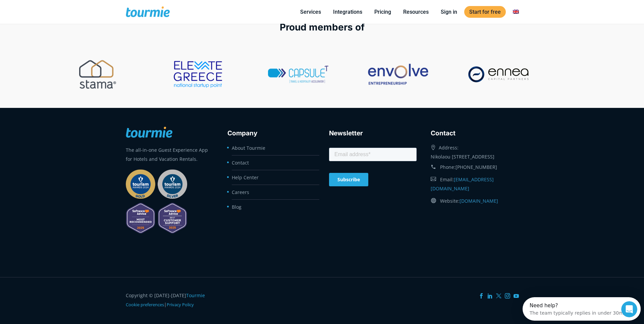 Image resolution: width=644 pixels, height=324 pixels. Describe the element at coordinates (416, 12) in the screenshot. I see `a: Resources` at that location.